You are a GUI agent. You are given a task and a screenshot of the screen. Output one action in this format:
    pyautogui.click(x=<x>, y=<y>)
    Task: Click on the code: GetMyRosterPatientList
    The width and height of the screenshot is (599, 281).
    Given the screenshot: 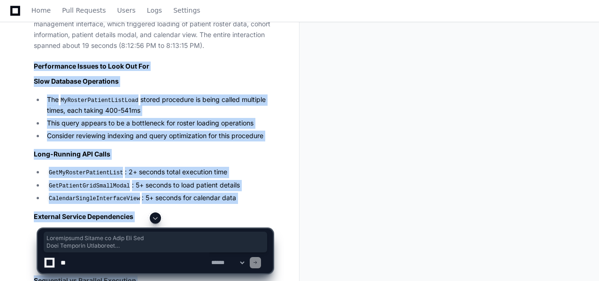 What is the action you would take?
    pyautogui.click(x=86, y=173)
    